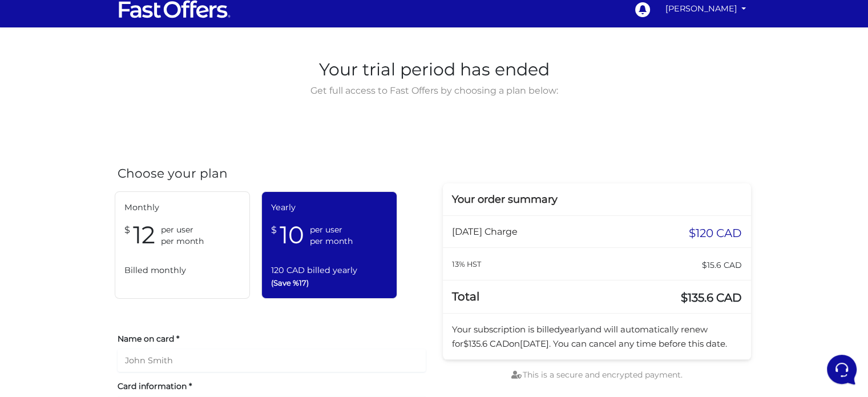 The image size is (868, 397). I want to click on p: Messages, so click(114, 313).